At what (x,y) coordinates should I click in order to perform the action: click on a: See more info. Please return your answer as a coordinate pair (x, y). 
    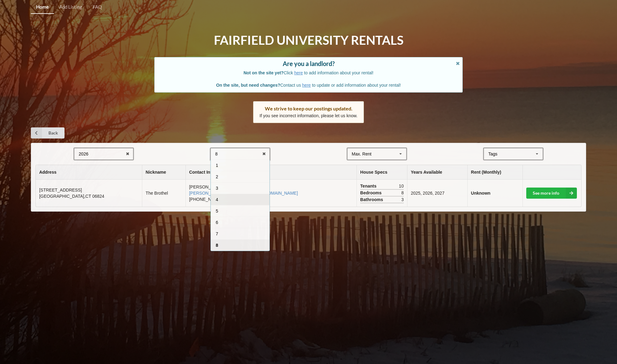
    Looking at the image, I should click on (552, 193).